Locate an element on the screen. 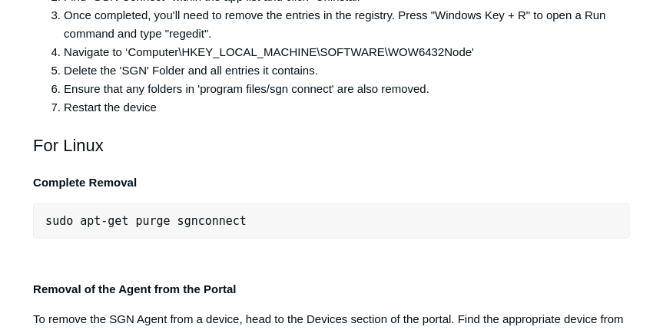  h2: For Linux is located at coordinates (331, 145).